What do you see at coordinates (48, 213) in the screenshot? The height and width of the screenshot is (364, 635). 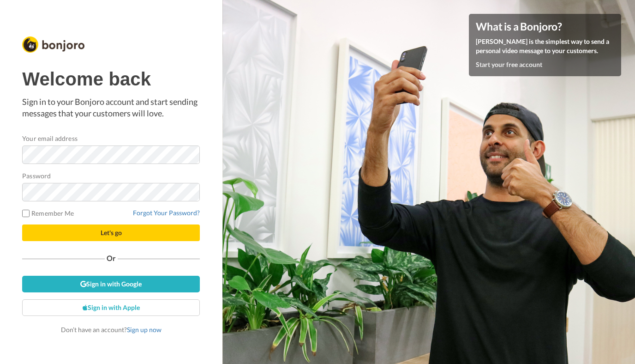 I see `label: Remember Me` at bounding box center [48, 213].